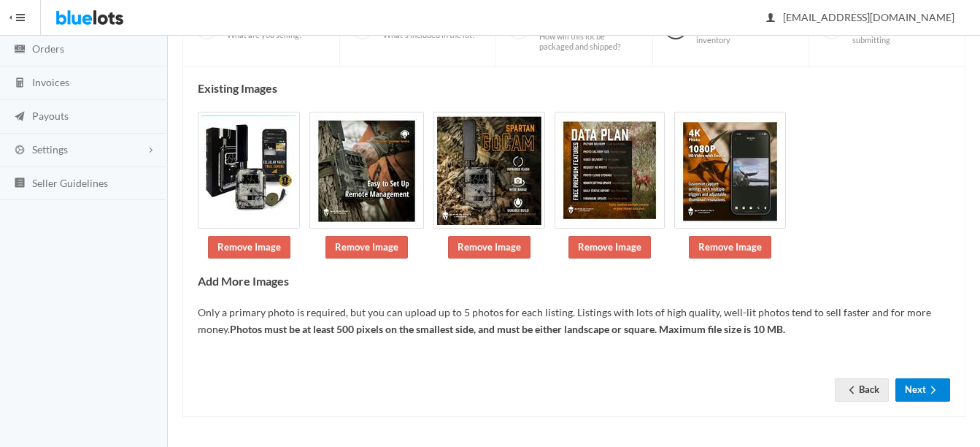  I want to click on img: d992bb81-cc01-4a4b-9057-d5edf9cacddd-1756041496.jpg, so click(248, 170).